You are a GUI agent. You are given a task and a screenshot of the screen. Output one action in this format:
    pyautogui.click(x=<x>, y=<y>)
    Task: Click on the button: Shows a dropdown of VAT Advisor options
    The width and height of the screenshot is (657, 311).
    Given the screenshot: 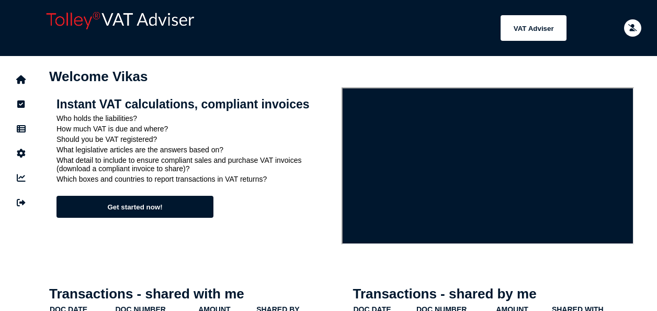 What is the action you would take?
    pyautogui.click(x=534, y=28)
    